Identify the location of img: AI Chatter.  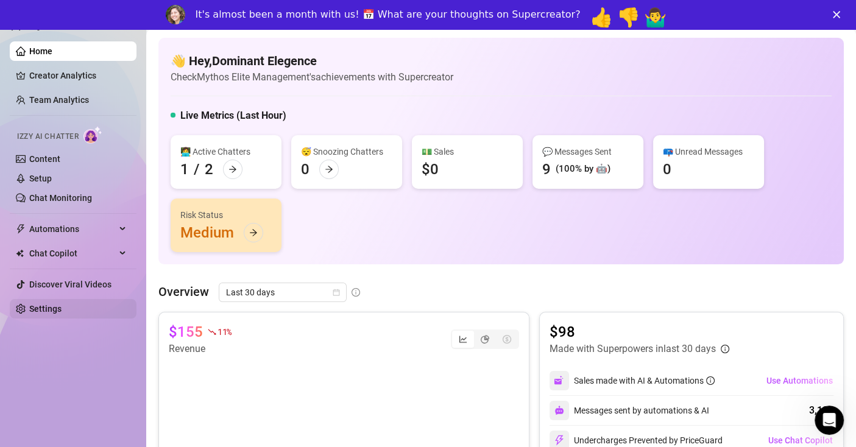
(93, 135).